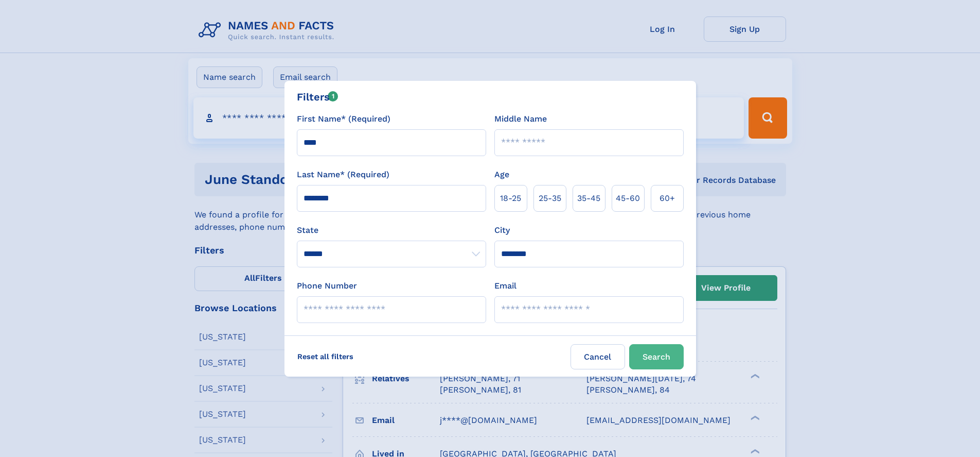 The image size is (980, 457). Describe the element at coordinates (588, 198) in the screenshot. I see `span: 35‑45` at that location.